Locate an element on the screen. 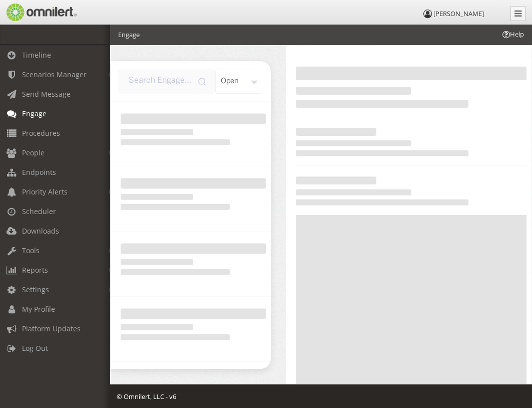  span: Help is located at coordinates (512, 34).